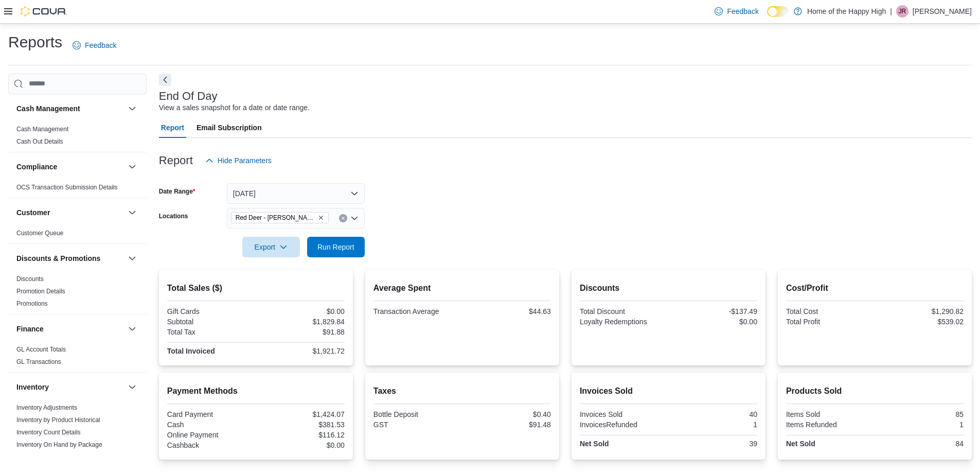  I want to click on div: $1,290.82, so click(920, 312).